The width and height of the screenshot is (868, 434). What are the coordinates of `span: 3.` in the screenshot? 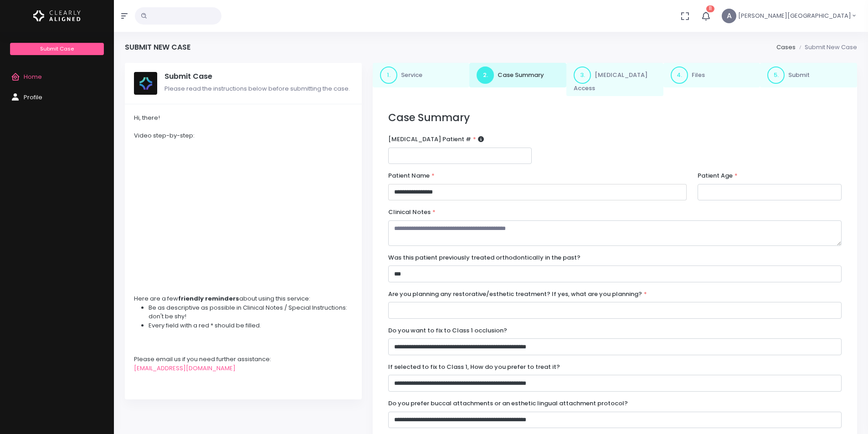 It's located at (582, 75).